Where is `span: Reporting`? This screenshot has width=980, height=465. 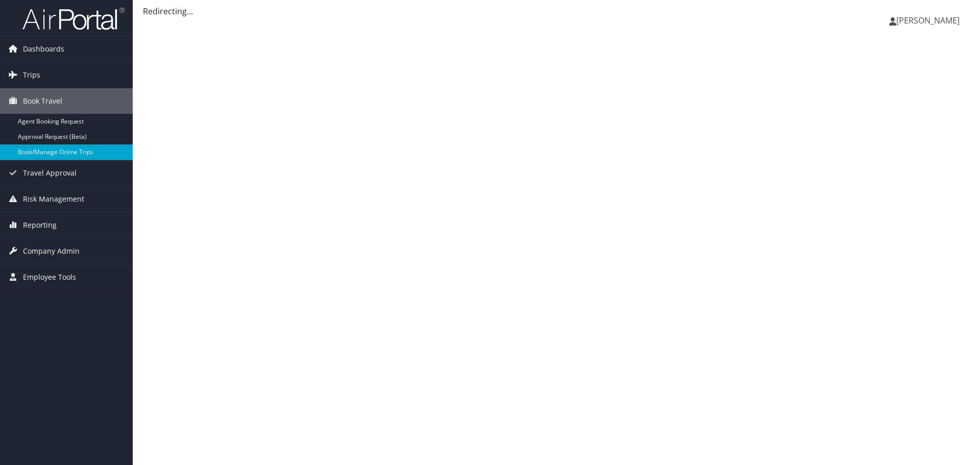
span: Reporting is located at coordinates (40, 225).